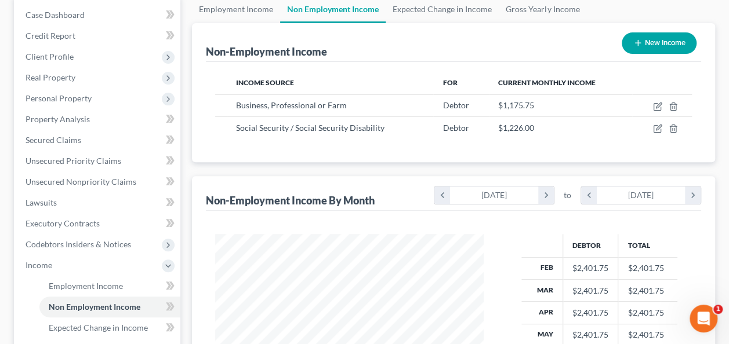 The height and width of the screenshot is (344, 729). I want to click on span: Business, Professional or Farm, so click(291, 105).